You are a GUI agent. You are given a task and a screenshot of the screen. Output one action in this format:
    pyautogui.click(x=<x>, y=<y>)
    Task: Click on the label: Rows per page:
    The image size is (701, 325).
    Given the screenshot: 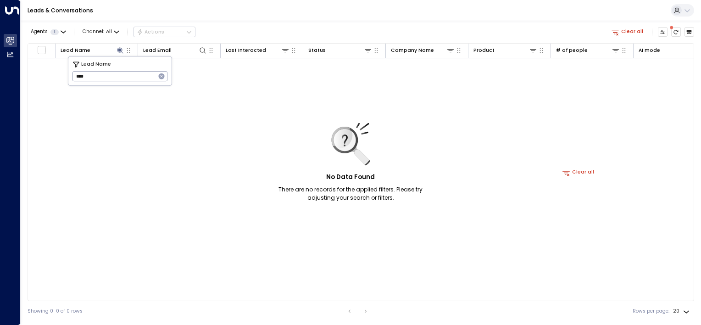 What is the action you would take?
    pyautogui.click(x=651, y=311)
    